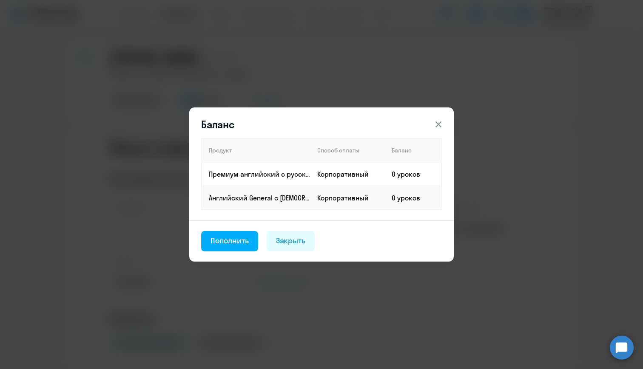  Describe the element at coordinates (291, 241) in the screenshot. I see `div: Закрыть` at that location.